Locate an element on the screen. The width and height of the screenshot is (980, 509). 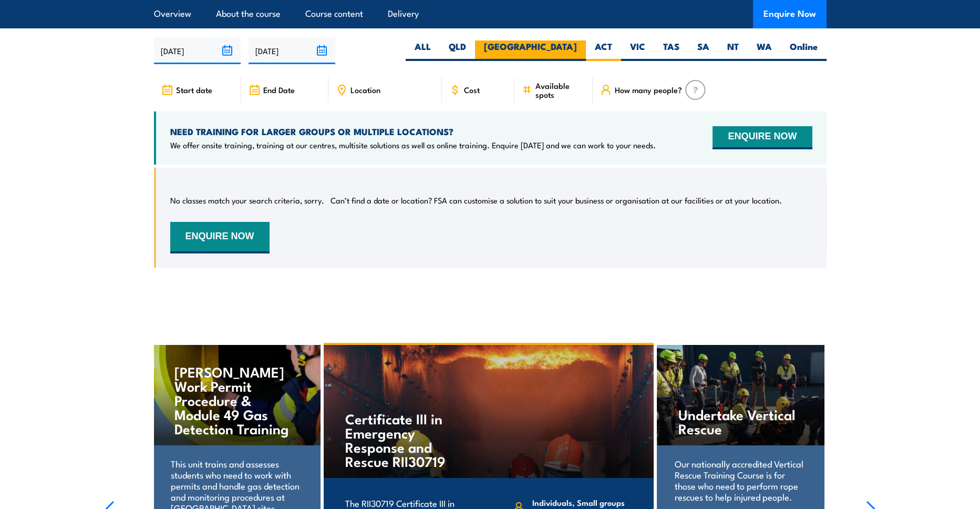
p: Our nationally accredited Vertical Rescue Training Course is for those who need to perform rope r... is located at coordinates (741, 480).